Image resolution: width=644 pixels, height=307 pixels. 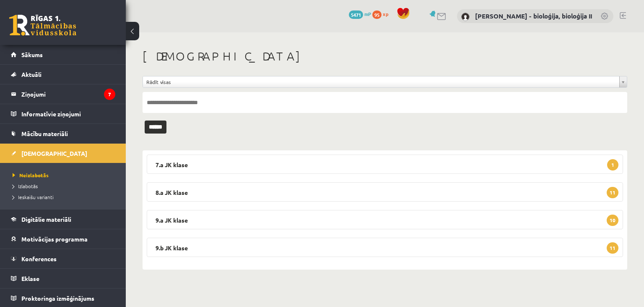 I want to click on a: 95 xp, so click(x=382, y=14).